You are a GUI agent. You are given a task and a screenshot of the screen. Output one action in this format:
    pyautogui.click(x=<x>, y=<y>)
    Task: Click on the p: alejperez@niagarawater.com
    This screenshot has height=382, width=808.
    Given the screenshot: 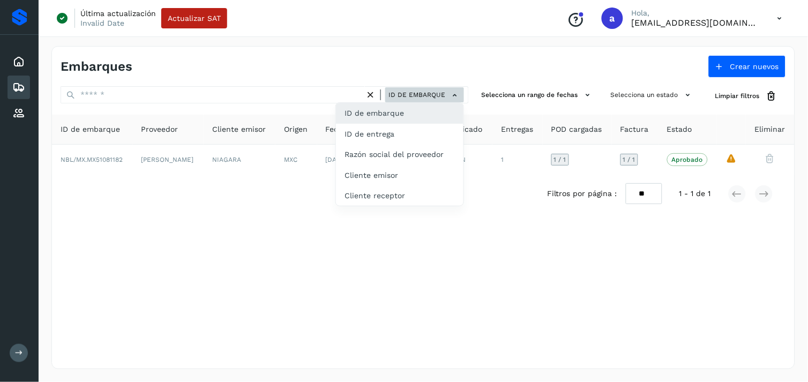 What is the action you would take?
    pyautogui.click(x=696, y=23)
    